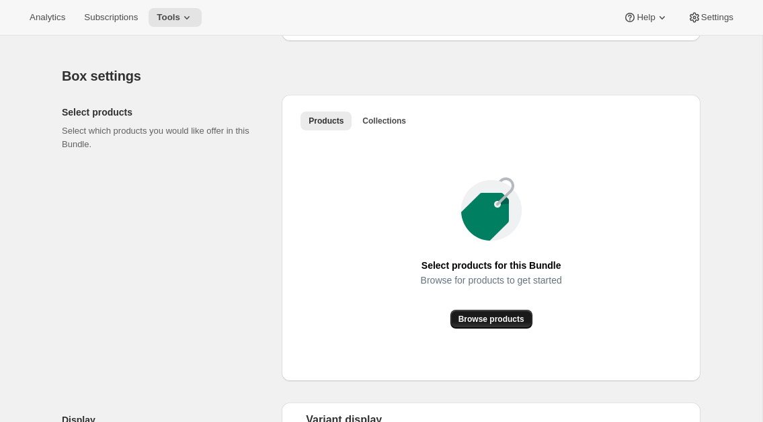 The width and height of the screenshot is (763, 422). What do you see at coordinates (47, 17) in the screenshot?
I see `span: Analytics` at bounding box center [47, 17].